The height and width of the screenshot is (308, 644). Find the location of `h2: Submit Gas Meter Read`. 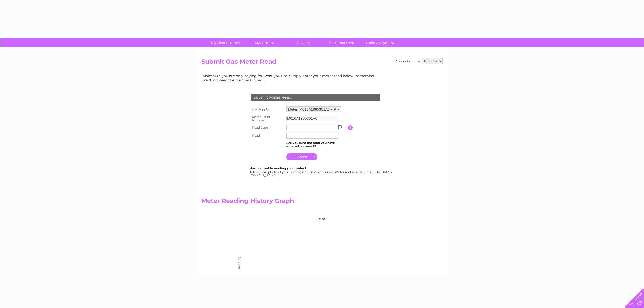

h2: Submit Gas Meter Read is located at coordinates (322, 63).